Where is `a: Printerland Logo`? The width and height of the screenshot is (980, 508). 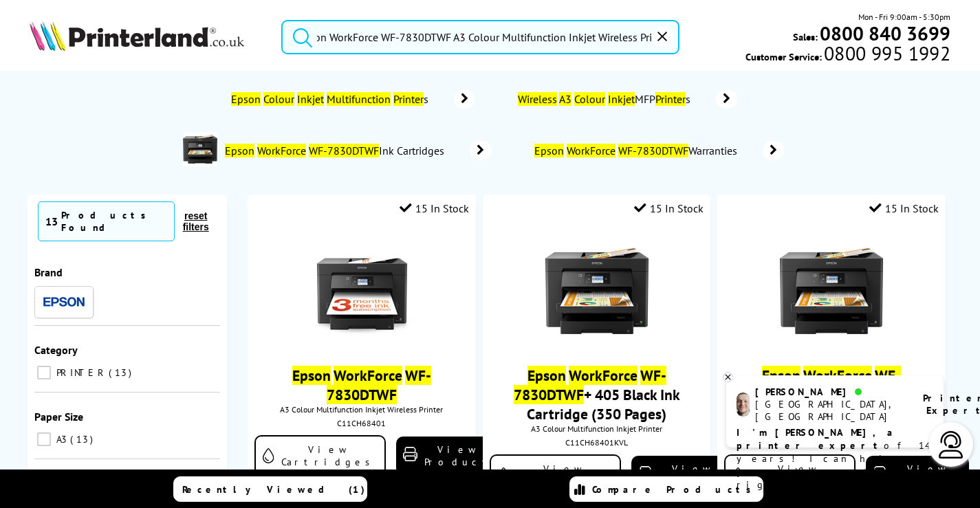 a: Printerland Logo is located at coordinates (146, 37).